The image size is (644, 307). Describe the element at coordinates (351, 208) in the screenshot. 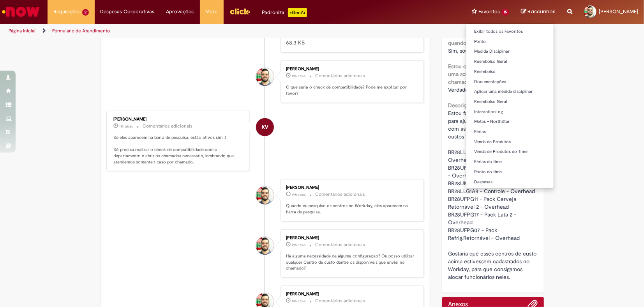

I see `p: Quando eu pesquiso os centros no Workday, eles aparecem na barra de pesquisa.` at that location.